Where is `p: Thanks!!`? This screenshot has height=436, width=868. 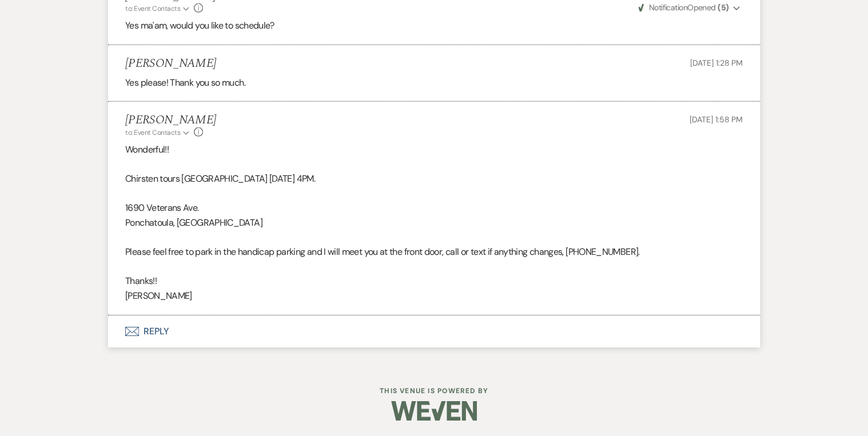
p: Thanks!! is located at coordinates (434, 281).